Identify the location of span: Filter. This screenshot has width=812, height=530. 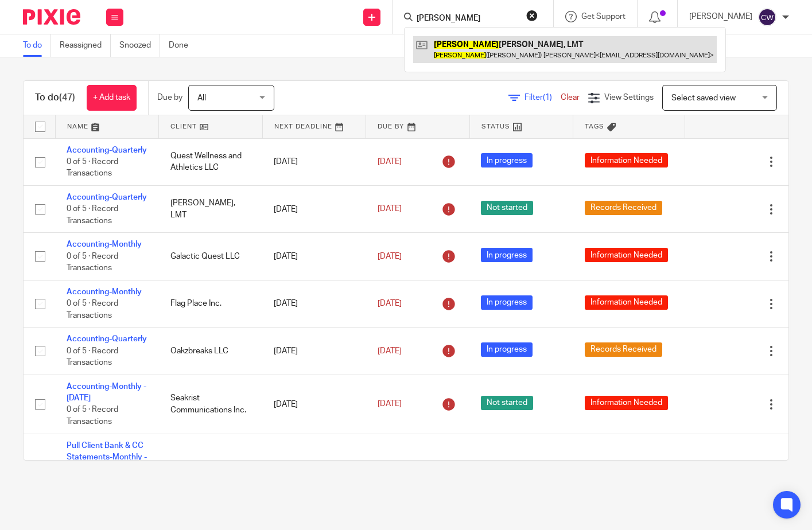
(542, 98).